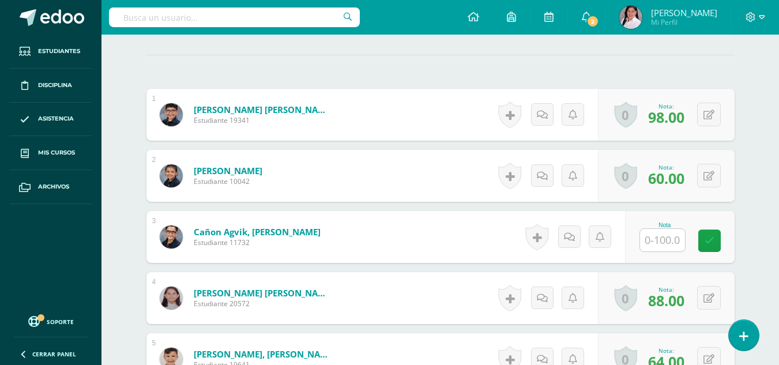 This screenshot has height=365, width=779. What do you see at coordinates (592, 21) in the screenshot?
I see `span: 2` at bounding box center [592, 21].